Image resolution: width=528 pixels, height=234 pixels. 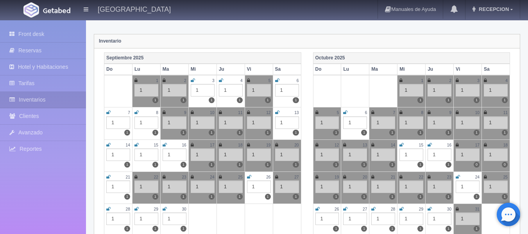 I want to click on small: 26, so click(x=268, y=177).